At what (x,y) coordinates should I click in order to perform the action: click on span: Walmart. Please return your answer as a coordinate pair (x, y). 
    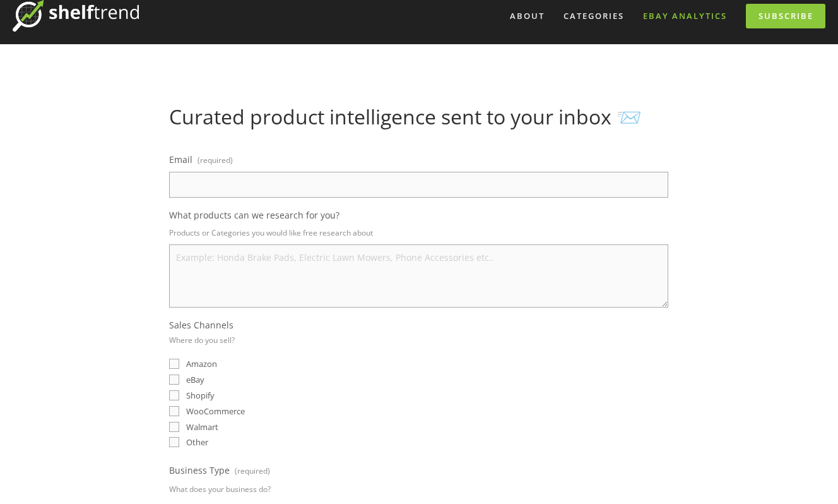
    Looking at the image, I should click on (202, 427).